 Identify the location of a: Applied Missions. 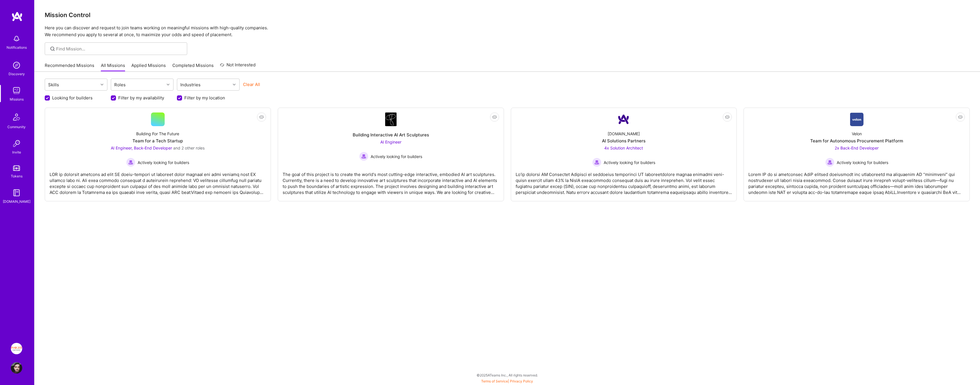
(149, 67).